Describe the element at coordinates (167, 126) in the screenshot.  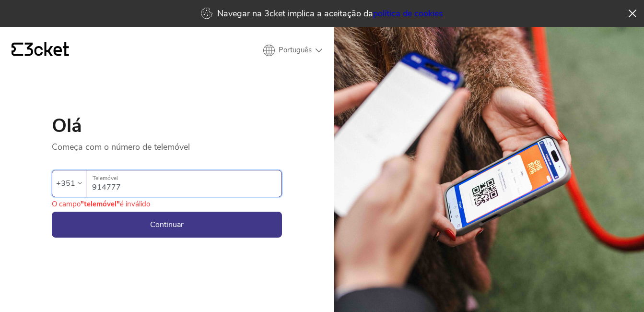
I see `h1: Olá` at that location.